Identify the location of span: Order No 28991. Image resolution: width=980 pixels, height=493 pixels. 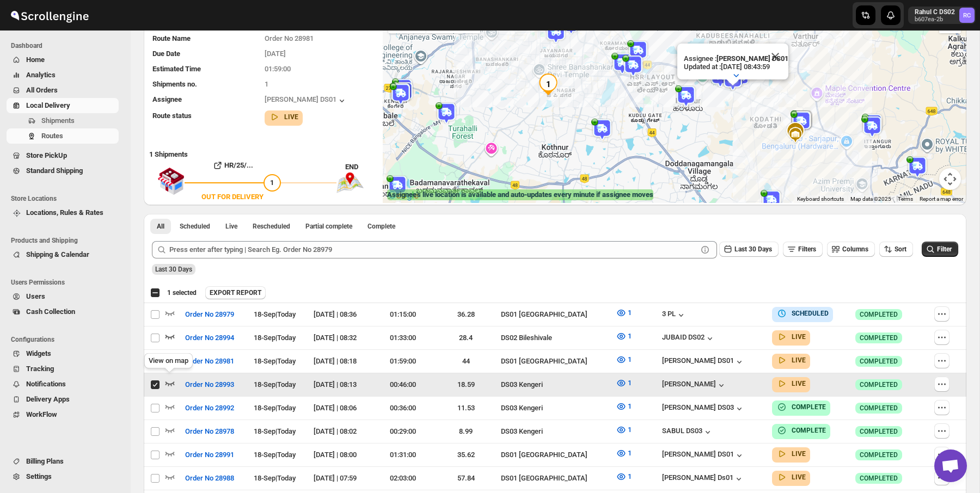
(210, 455).